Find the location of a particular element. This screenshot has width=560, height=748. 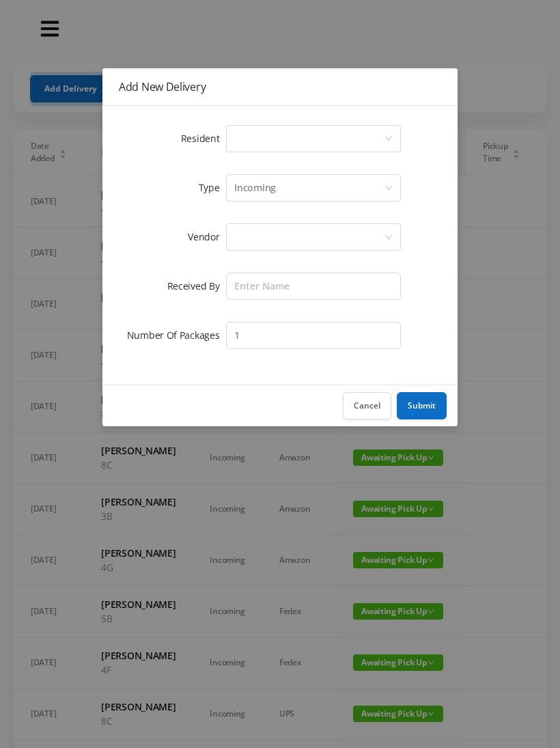

label: Vendor is located at coordinates (207, 236).